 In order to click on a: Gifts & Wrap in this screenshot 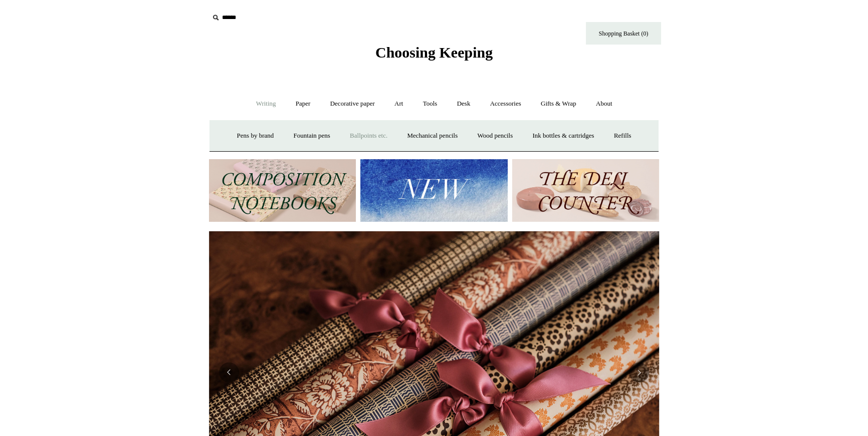, I will do `click(558, 104)`.